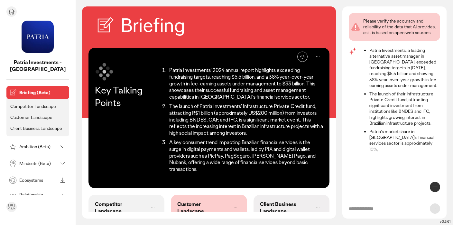 This screenshot has height=225, width=453. Describe the element at coordinates (127, 96) in the screenshot. I see `p: Key Talking Points` at that location.